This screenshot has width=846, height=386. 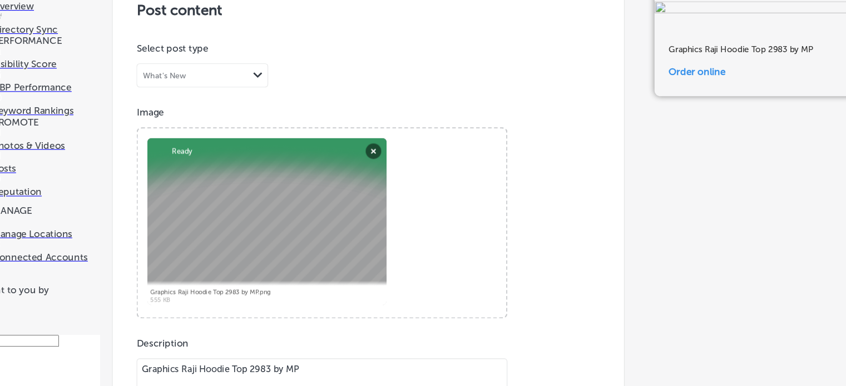 I want to click on p: Posts, so click(x=72, y=177).